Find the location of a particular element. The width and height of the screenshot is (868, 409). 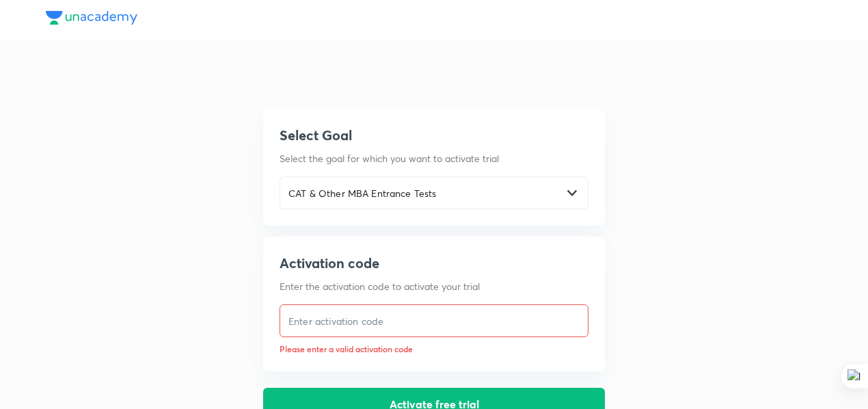

input: Enter activation code is located at coordinates (434, 321).